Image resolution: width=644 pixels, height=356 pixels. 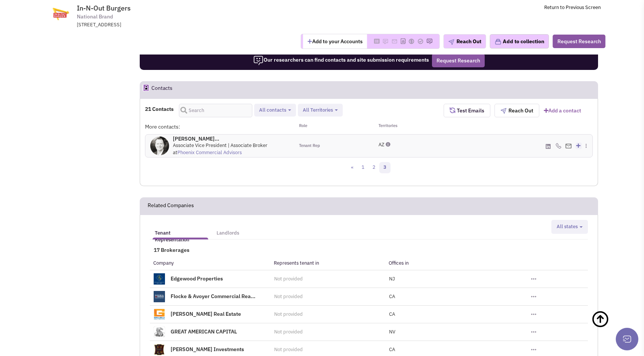 What do you see at coordinates (220, 127) in the screenshot?
I see `div: More contacts:` at bounding box center [220, 127].